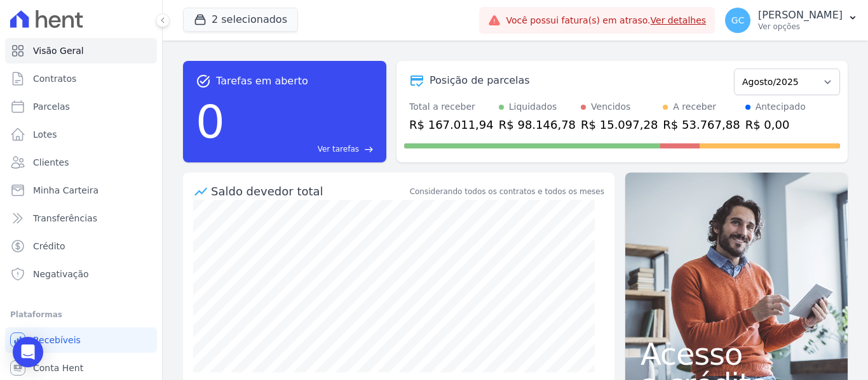 The height and width of the screenshot is (380, 868). Describe the element at coordinates (54, 79) in the screenshot. I see `span: Contratos` at that location.